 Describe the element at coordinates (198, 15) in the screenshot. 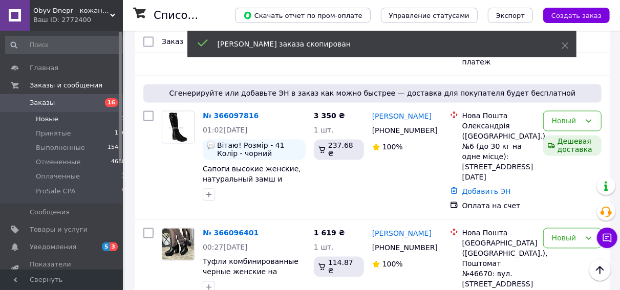

I see `h1: Список заказов` at that location.